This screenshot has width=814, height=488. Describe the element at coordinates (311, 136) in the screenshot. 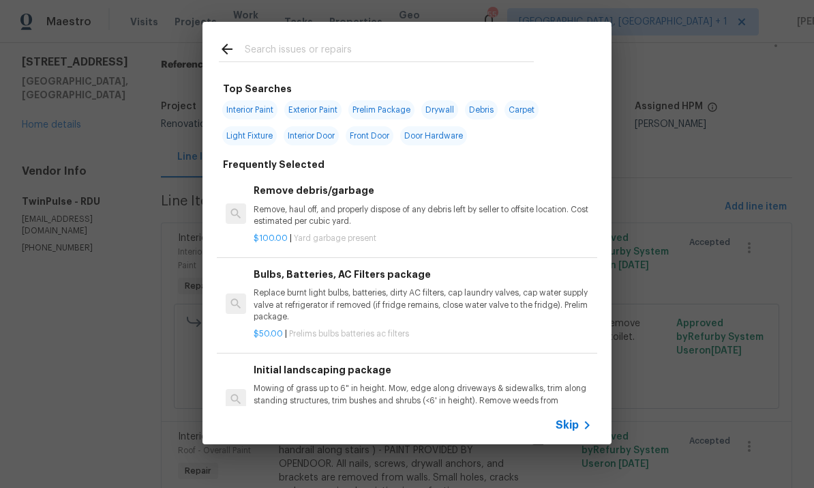

I see `span: Interior Door` at that location.